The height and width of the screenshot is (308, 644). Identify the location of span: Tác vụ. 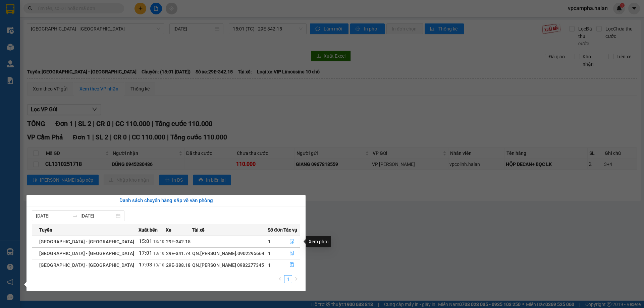
(290, 230).